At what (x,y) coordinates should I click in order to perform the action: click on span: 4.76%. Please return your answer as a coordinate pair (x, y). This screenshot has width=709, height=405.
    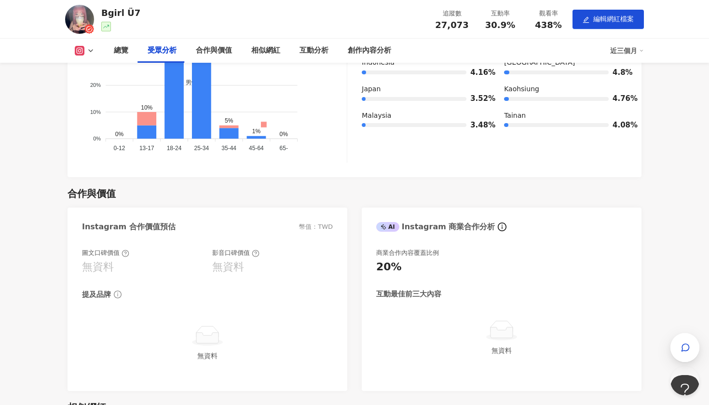
    Looking at the image, I should click on (620, 98).